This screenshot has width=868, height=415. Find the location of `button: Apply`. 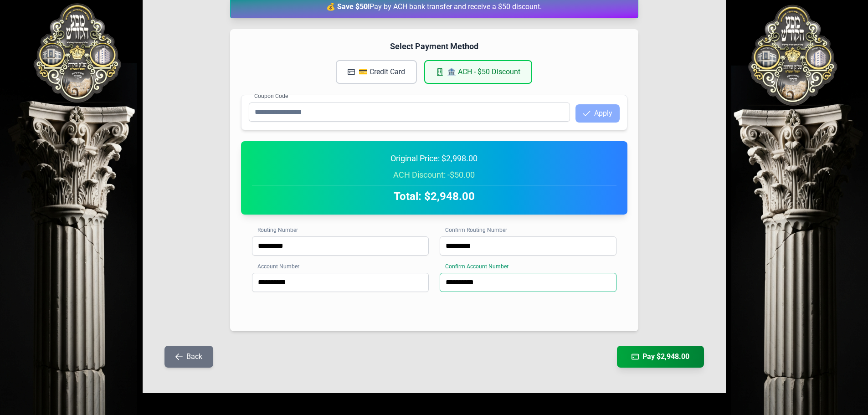

button: Apply is located at coordinates (597, 113).